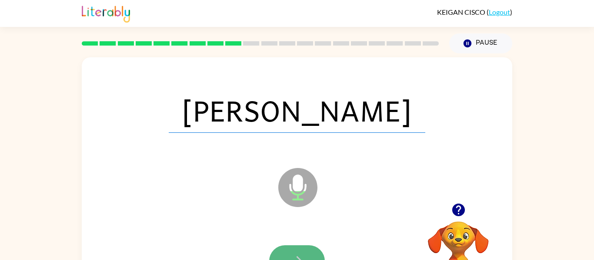 The width and height of the screenshot is (594, 260). What do you see at coordinates (481, 43) in the screenshot?
I see `button: Pause` at bounding box center [481, 43].